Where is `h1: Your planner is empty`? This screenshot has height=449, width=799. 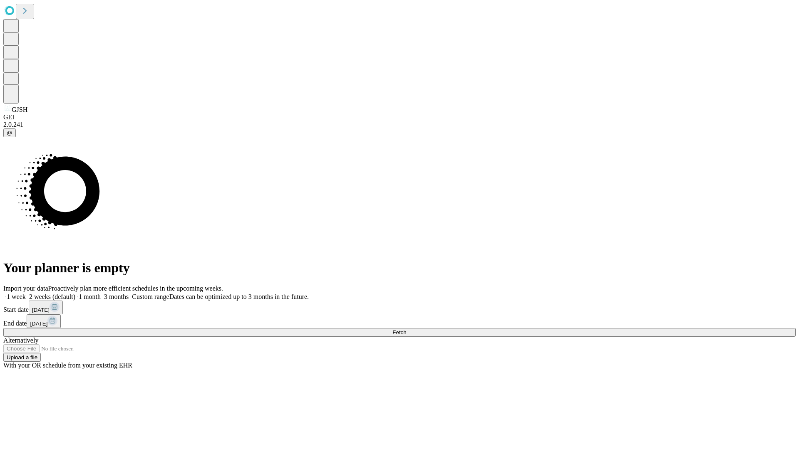 h1: Your planner is empty is located at coordinates (399, 268).